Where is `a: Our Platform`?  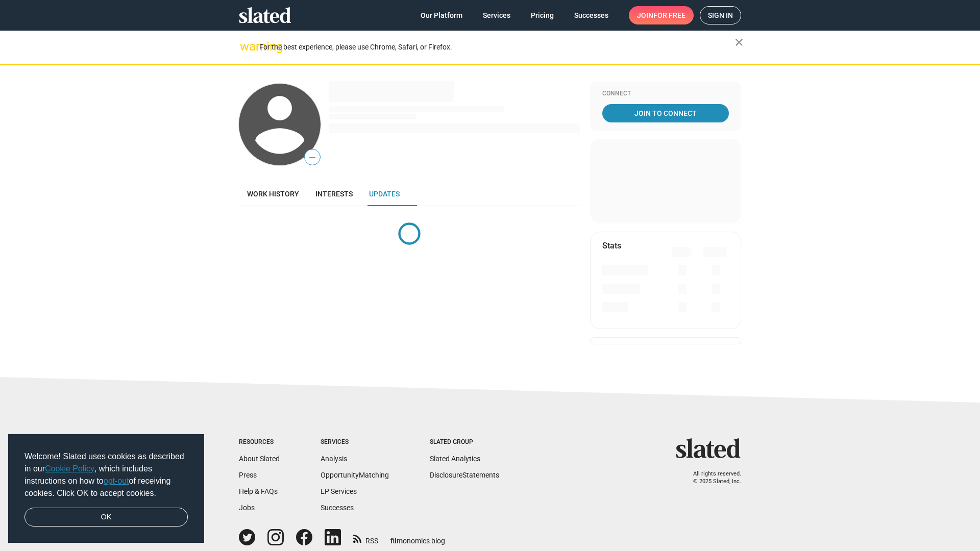 a: Our Platform is located at coordinates (441, 15).